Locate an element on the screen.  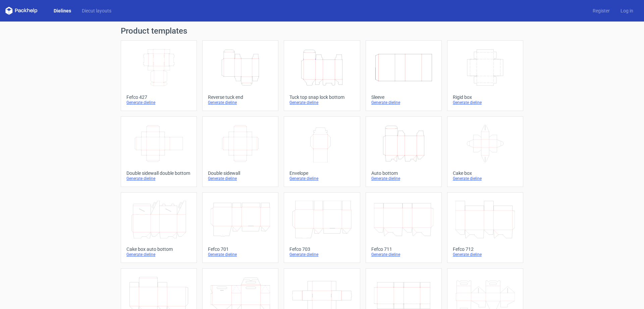
div: Fefco 703 is located at coordinates (322, 249).